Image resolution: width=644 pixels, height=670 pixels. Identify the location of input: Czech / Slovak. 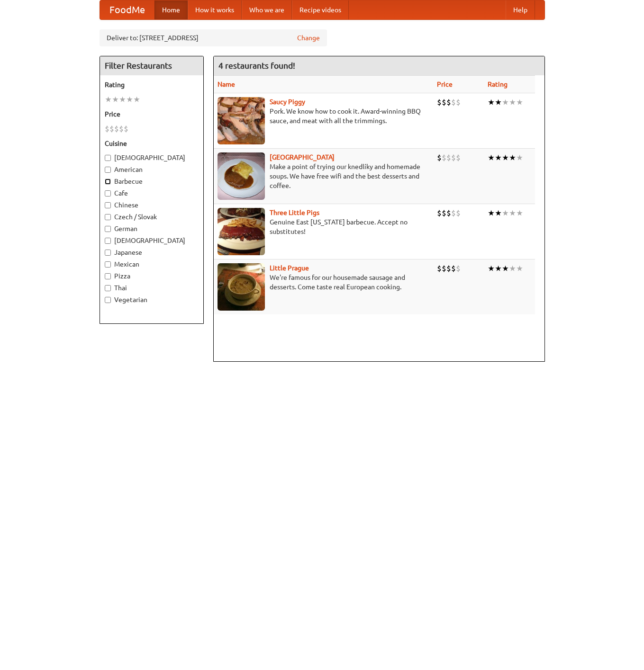
(107, 217).